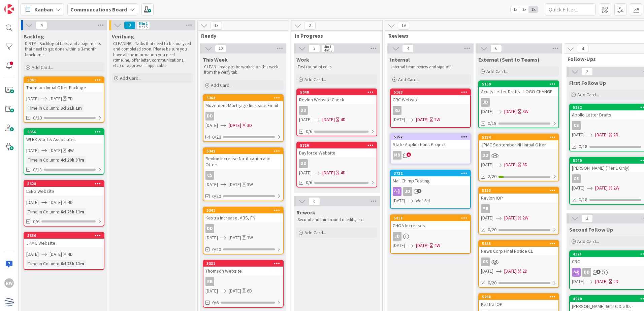  Describe the element at coordinates (432, 218) in the screenshot. I see `div: 5018` at that location.